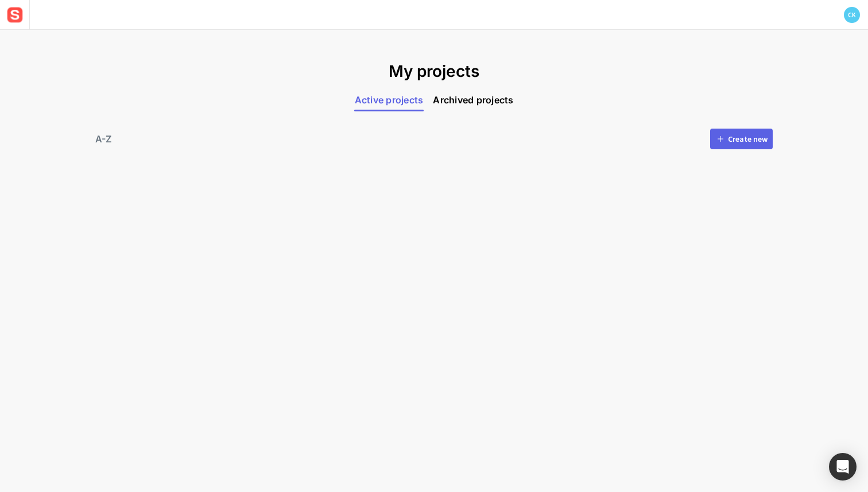 The image size is (868, 492). I want to click on span: Active projects, so click(388, 100).